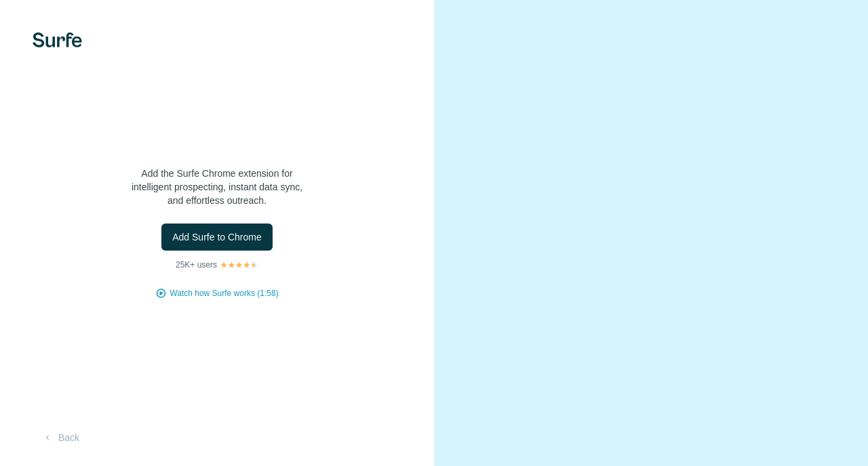  Describe the element at coordinates (217, 237) in the screenshot. I see `button: Add Surfe to Chrome` at that location.